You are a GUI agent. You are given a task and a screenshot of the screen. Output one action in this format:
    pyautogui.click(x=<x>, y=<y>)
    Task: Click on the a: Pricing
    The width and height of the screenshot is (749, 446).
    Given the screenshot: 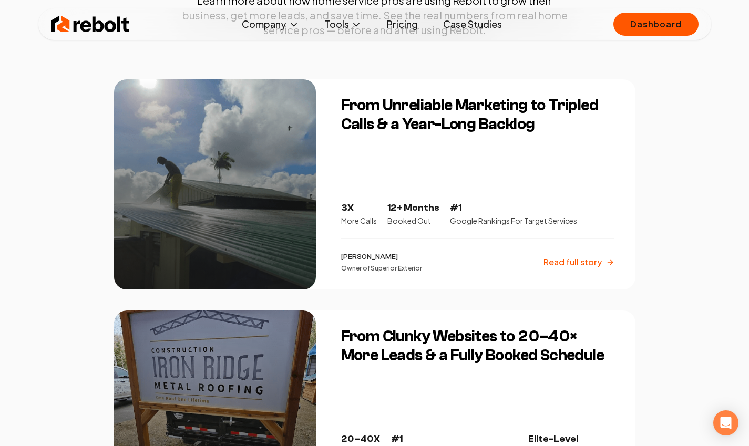 What is the action you would take?
    pyautogui.click(x=402, y=24)
    